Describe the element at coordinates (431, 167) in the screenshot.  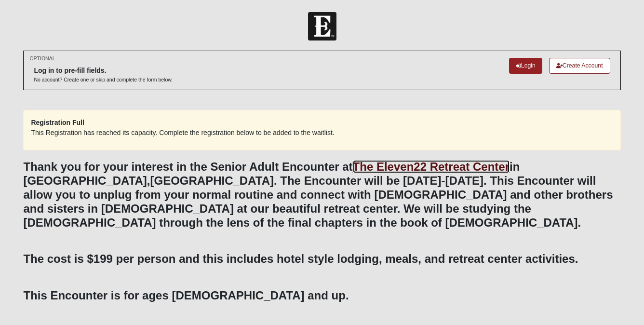
I see `a: The Eleven22 Retreat Center` at that location.